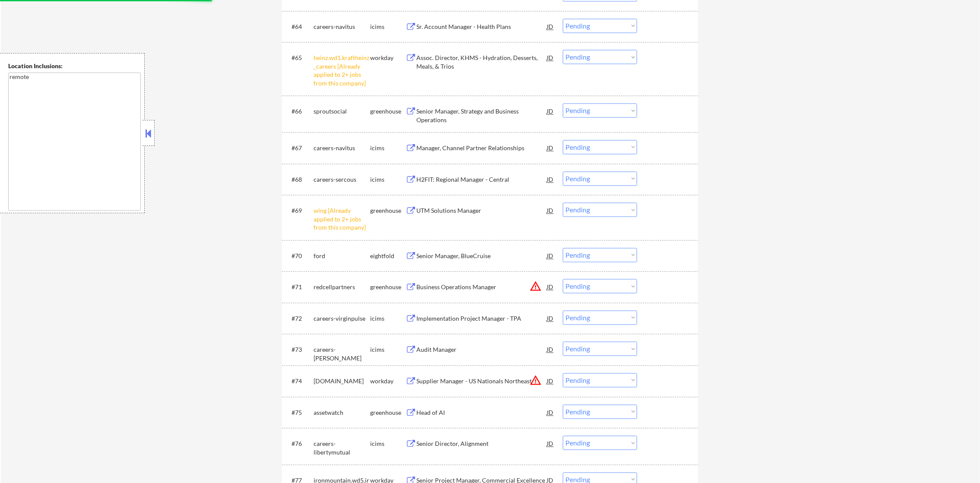  Describe the element at coordinates (299, 148) in the screenshot. I see `div: #67` at that location.